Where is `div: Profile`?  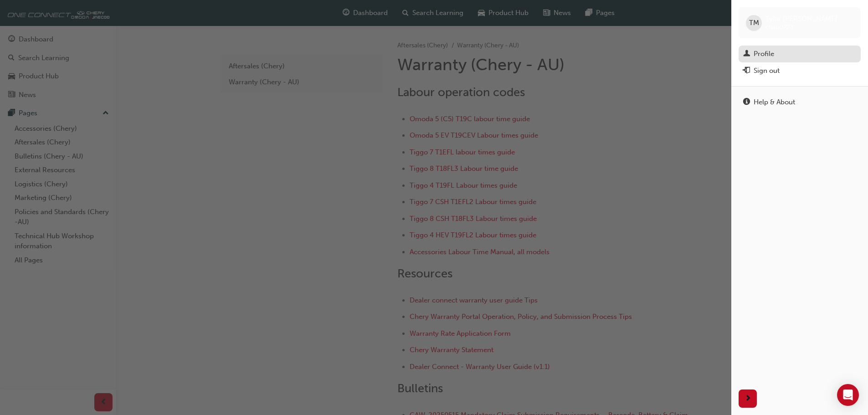 div: Profile is located at coordinates (764, 54).